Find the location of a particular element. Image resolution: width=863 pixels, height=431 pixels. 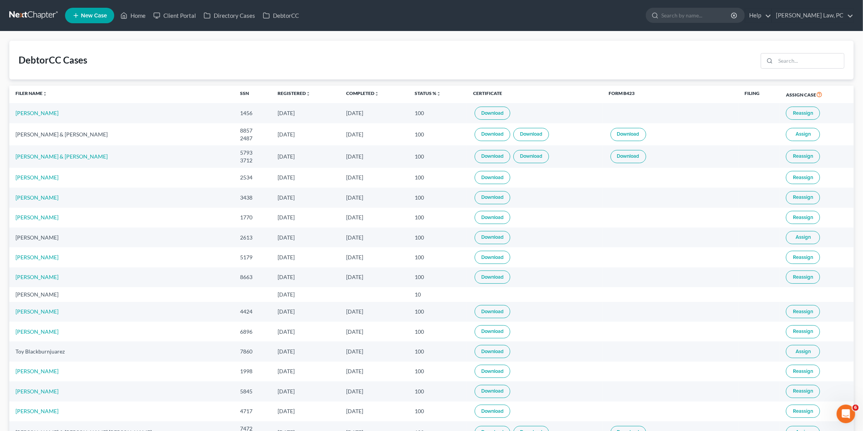

div: 2534 is located at coordinates (253, 177).